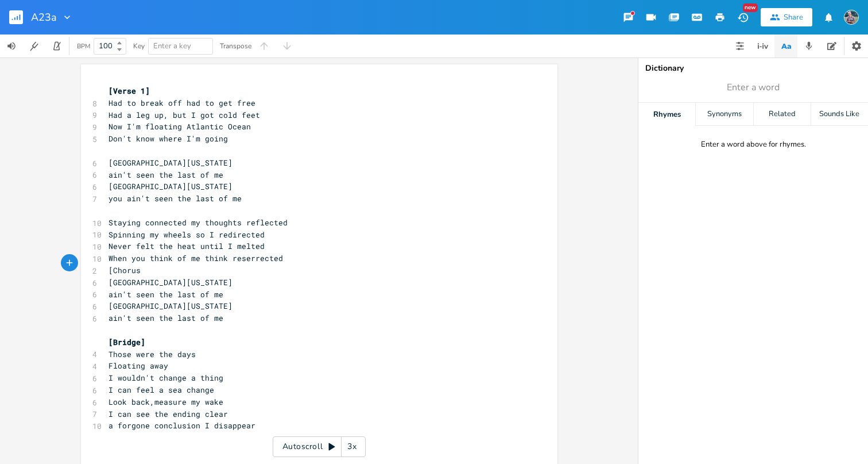  Describe the element at coordinates (152, 354) in the screenshot. I see `span: Those were the days` at that location.